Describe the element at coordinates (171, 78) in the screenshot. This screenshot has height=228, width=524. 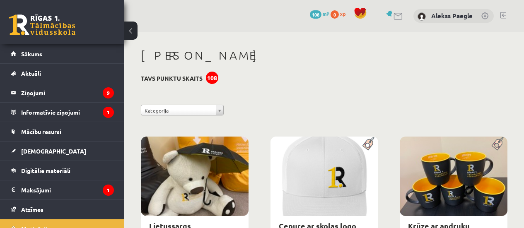
I see `h3: Tavs punktu skaits` at that location.